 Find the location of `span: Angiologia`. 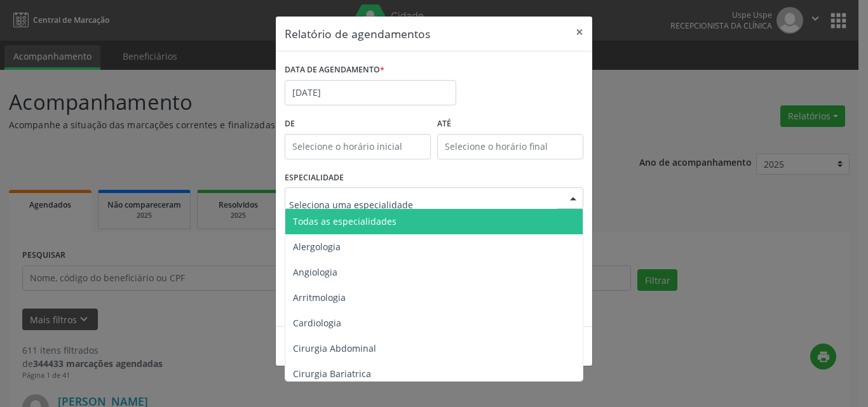

span: Angiologia is located at coordinates (315, 272).